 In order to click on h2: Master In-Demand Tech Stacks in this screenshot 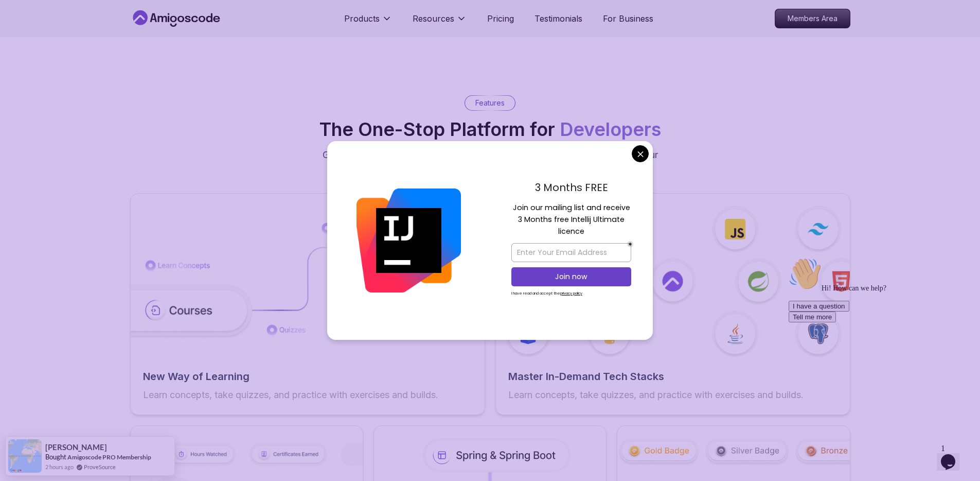, I will do `click(673, 376)`.